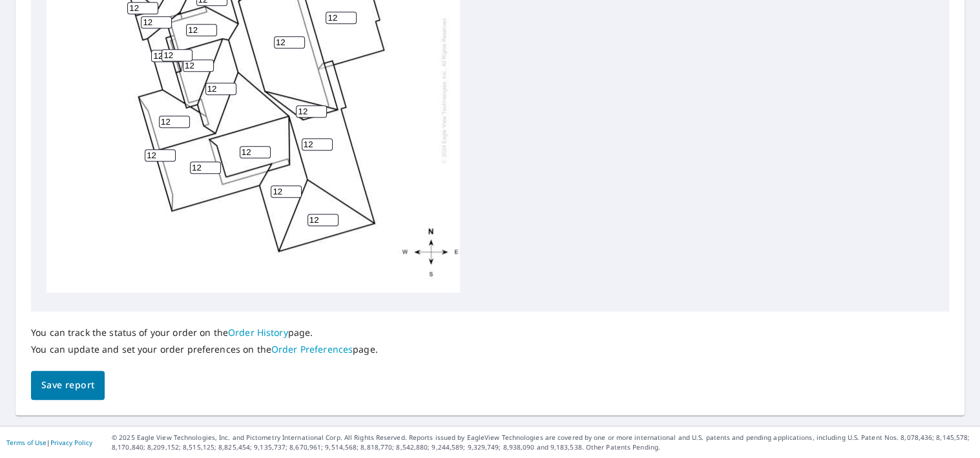 The height and width of the screenshot is (458, 980). What do you see at coordinates (204, 349) in the screenshot?
I see `p: You can update and set your order preferences on the page.` at bounding box center [204, 349].